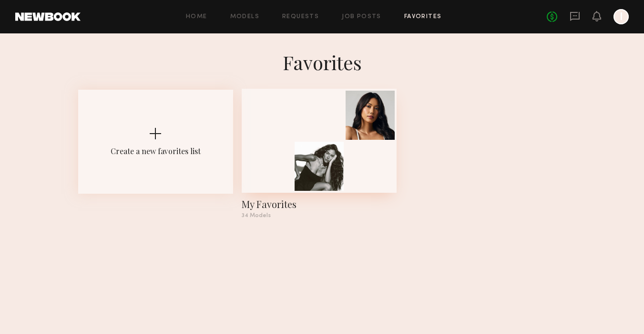 Image resolution: width=644 pixels, height=334 pixels. What do you see at coordinates (361, 17) in the screenshot?
I see `a: Job Posts` at bounding box center [361, 17].